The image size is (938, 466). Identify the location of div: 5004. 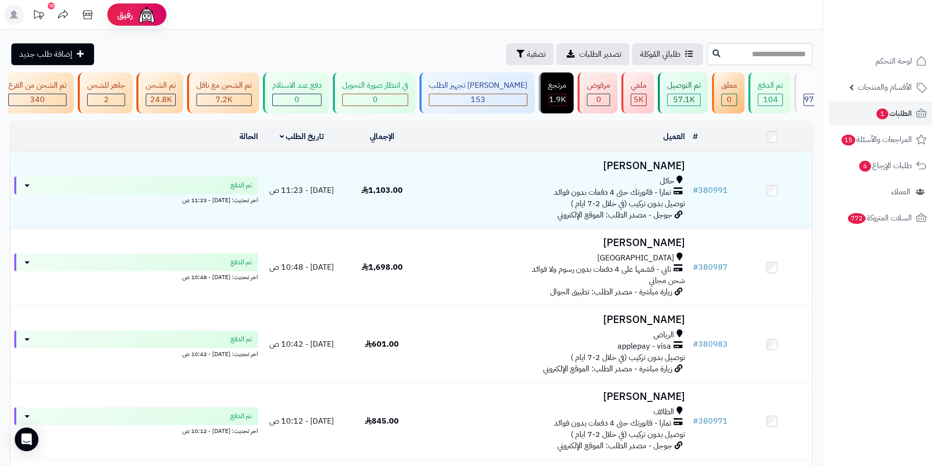
(639, 100).